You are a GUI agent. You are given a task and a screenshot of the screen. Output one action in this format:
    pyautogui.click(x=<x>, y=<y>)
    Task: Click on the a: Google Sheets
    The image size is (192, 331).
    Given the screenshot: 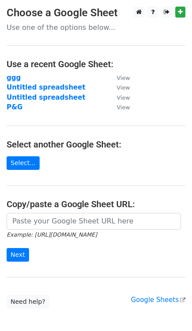 What is the action you would take?
    pyautogui.click(x=158, y=300)
    